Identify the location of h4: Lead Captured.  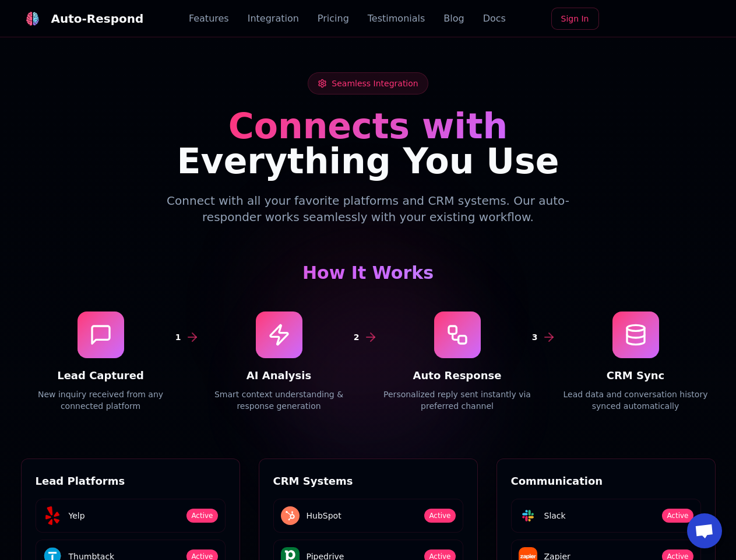
(101, 376).